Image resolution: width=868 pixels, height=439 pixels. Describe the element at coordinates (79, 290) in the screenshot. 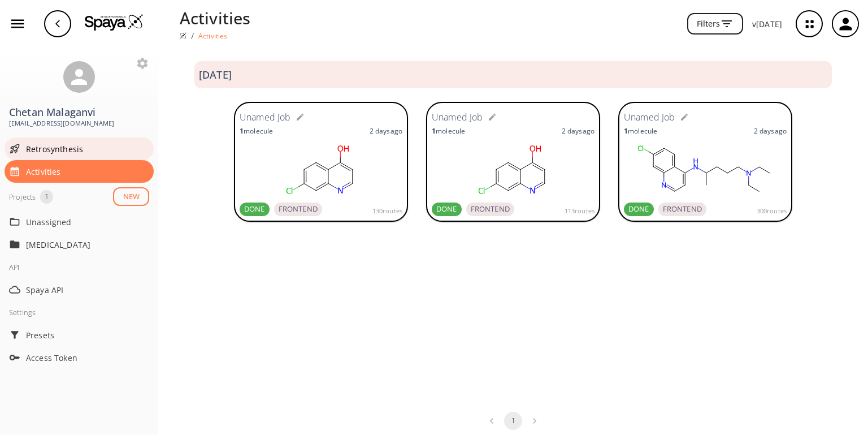

I see `div: Spaya API` at that location.